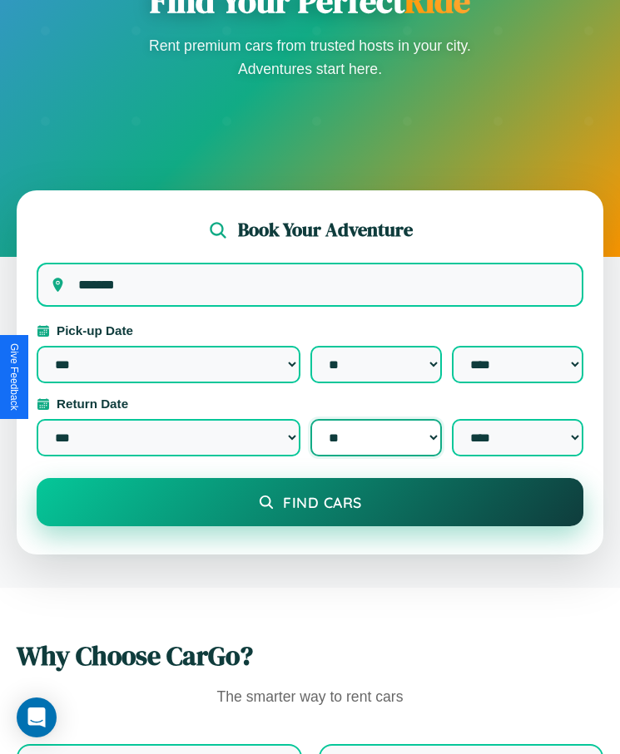 The image size is (620, 754). What do you see at coordinates (325, 230) in the screenshot?
I see `h2: Book Your Adventure` at bounding box center [325, 230].